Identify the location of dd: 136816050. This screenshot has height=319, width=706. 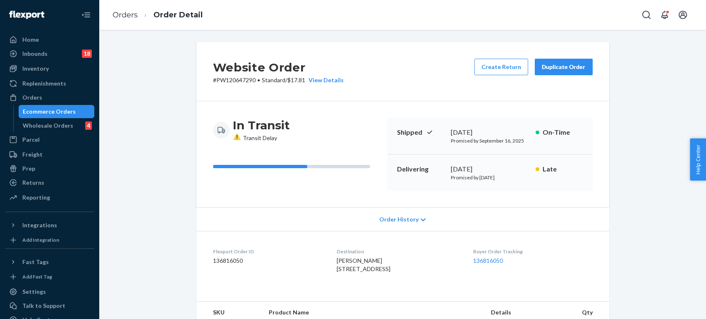
(268, 261).